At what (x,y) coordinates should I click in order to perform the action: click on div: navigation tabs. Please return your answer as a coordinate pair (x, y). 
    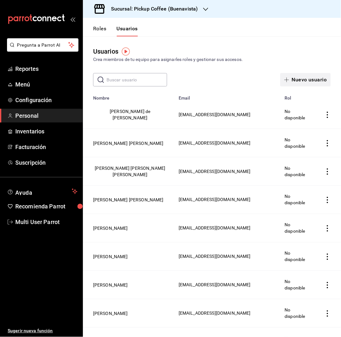
    Looking at the image, I should click on (115, 31).